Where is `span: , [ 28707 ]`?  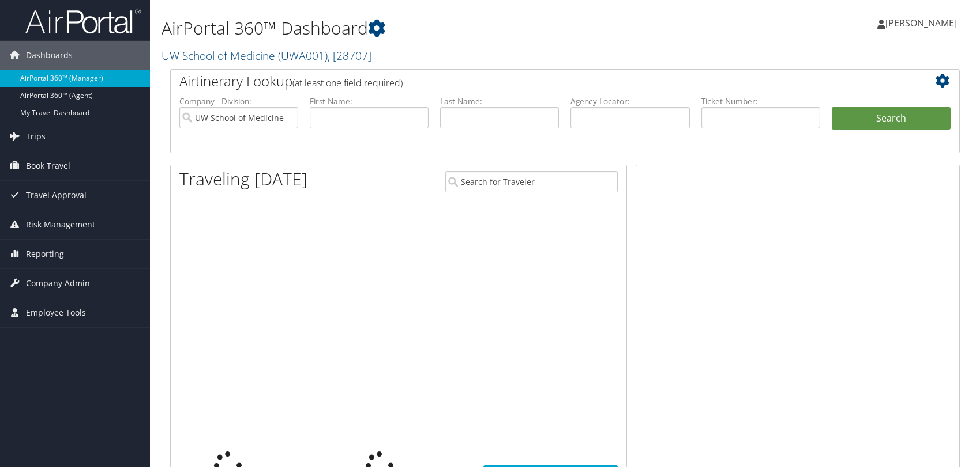 span: , [ 28707 ] is located at coordinates (349, 55).